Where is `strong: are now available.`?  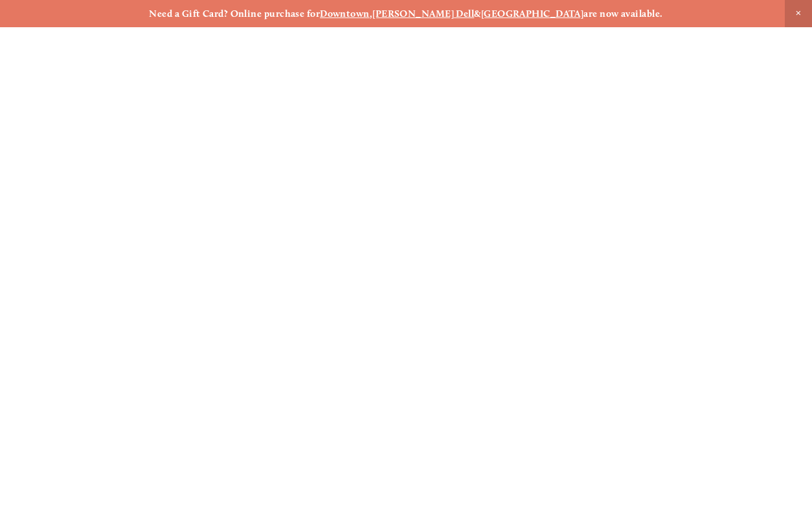
strong: are now available. is located at coordinates (623, 14).